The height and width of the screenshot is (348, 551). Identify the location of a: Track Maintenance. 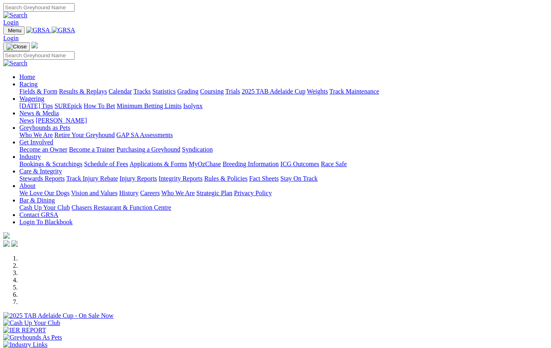
(354, 91).